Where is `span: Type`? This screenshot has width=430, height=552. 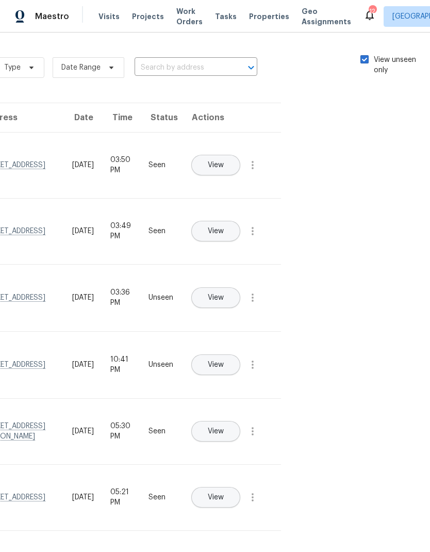 span: Type is located at coordinates (12, 68).